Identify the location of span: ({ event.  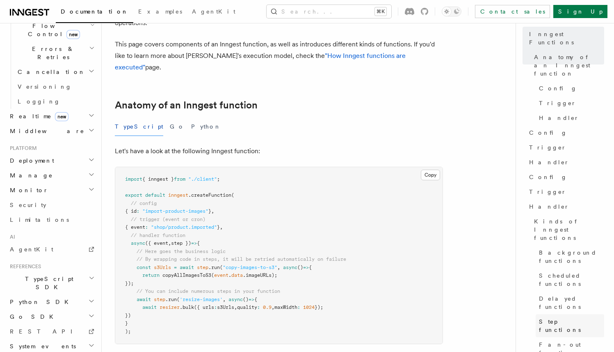
(157, 243).